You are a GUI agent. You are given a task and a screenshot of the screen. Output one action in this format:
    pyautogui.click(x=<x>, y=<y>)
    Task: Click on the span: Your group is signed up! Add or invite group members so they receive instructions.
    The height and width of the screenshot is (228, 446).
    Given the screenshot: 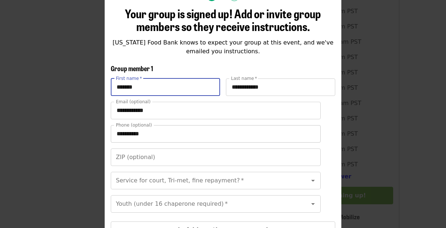 What is the action you would take?
    pyautogui.click(x=223, y=20)
    